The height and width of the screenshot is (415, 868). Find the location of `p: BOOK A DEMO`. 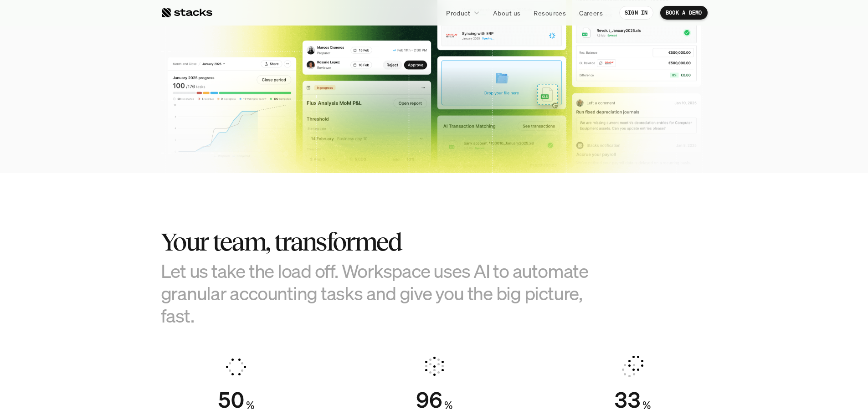

p: BOOK A DEMO is located at coordinates (684, 13).